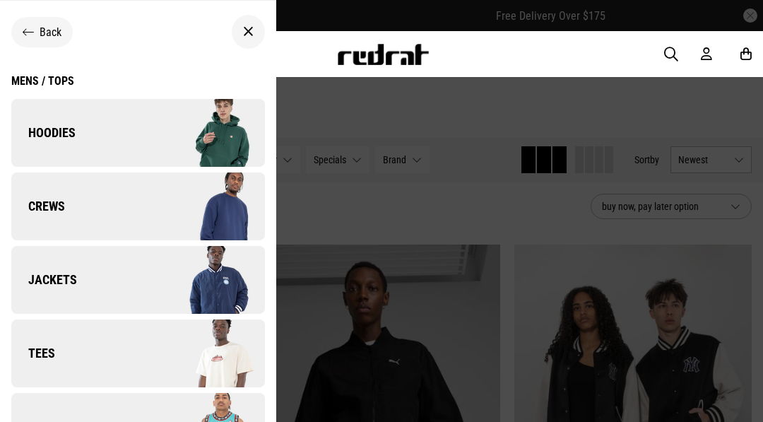 Image resolution: width=763 pixels, height=422 pixels. What do you see at coordinates (42, 86) in the screenshot?
I see `a: Mens / Tops` at bounding box center [42, 86].